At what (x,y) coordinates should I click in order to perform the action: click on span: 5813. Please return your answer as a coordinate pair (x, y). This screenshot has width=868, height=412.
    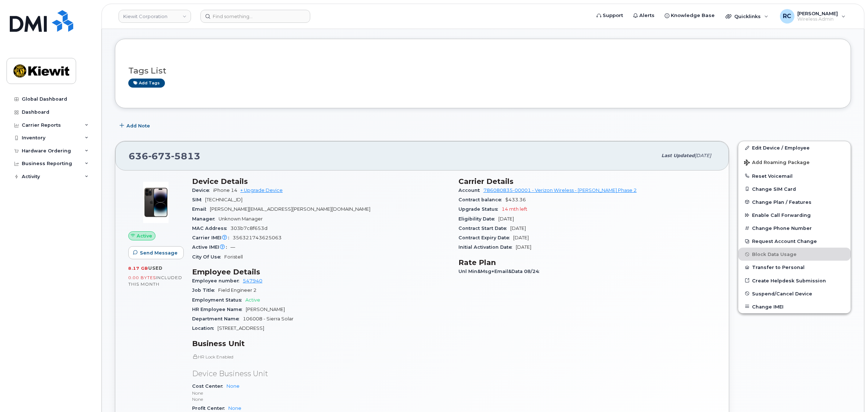
    Looking at the image, I should click on (186, 156).